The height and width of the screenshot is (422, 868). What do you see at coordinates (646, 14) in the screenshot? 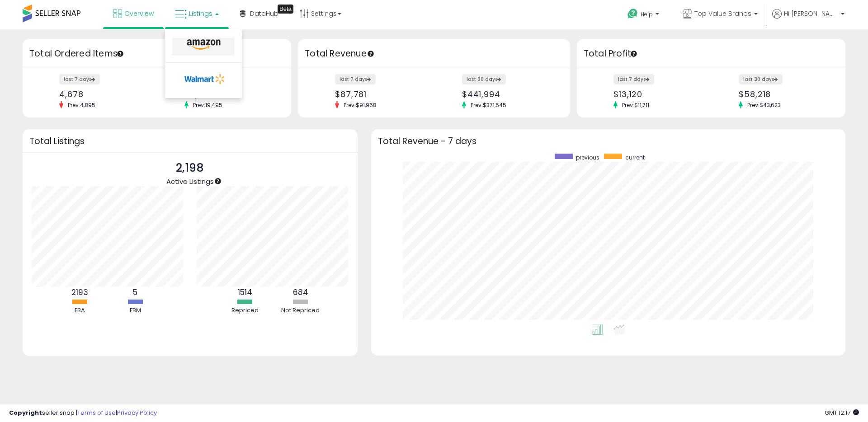
I see `span: Help` at bounding box center [646, 14].